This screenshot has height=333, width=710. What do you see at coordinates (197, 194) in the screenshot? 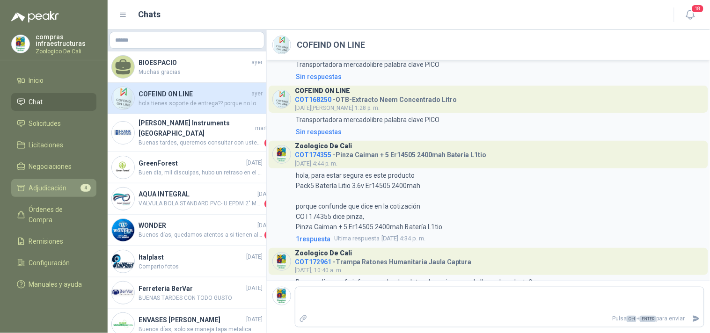
I see `h4: AQUA INTEGRAL` at bounding box center [197, 194].